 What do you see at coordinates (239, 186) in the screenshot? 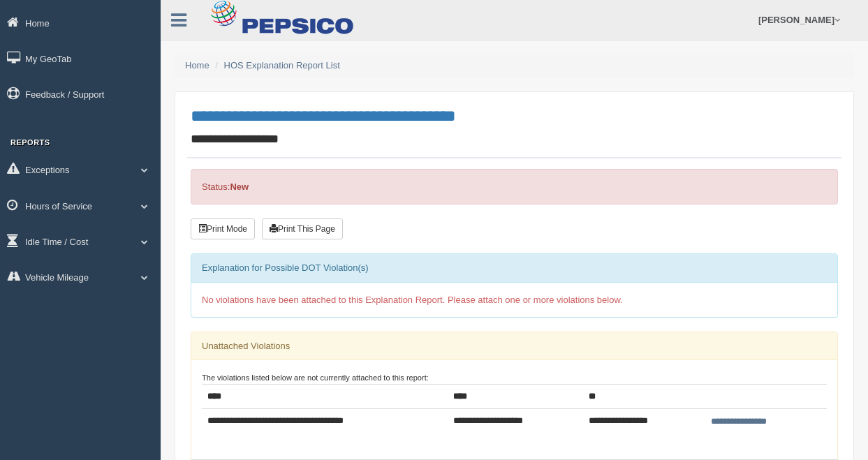
I see `strong: New` at bounding box center [239, 186].